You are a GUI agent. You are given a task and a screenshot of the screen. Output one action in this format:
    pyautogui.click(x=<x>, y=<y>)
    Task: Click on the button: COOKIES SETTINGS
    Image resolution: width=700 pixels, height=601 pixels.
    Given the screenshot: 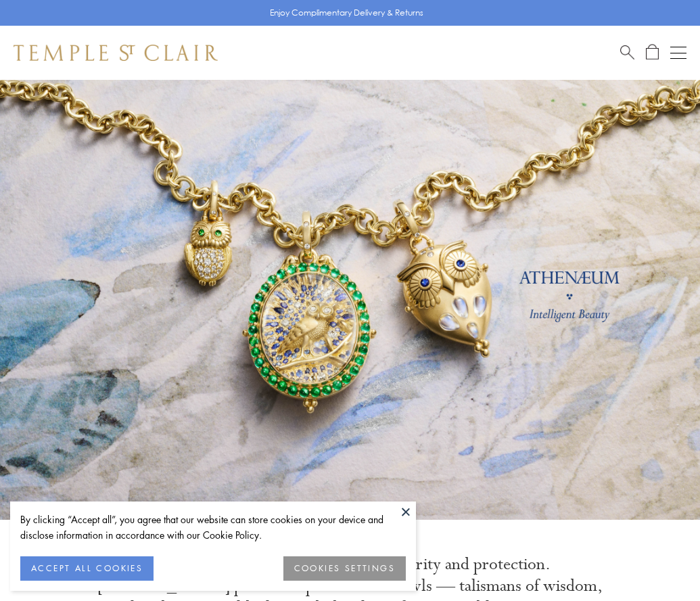 What is the action you would take?
    pyautogui.click(x=345, y=568)
    